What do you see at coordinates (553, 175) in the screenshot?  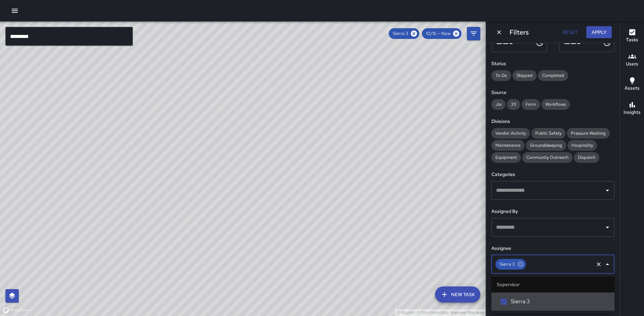 I see `h6: Categories` at bounding box center [553, 175].